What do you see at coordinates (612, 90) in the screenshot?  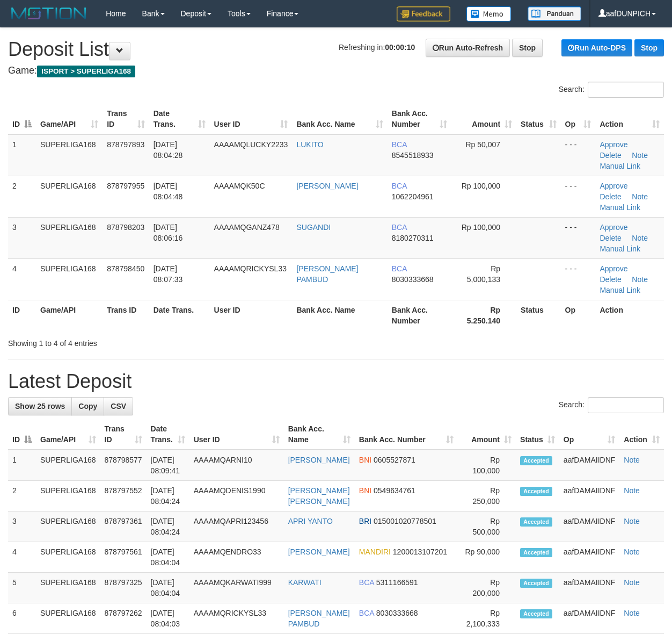 I see `label: Search:` at bounding box center [612, 90].